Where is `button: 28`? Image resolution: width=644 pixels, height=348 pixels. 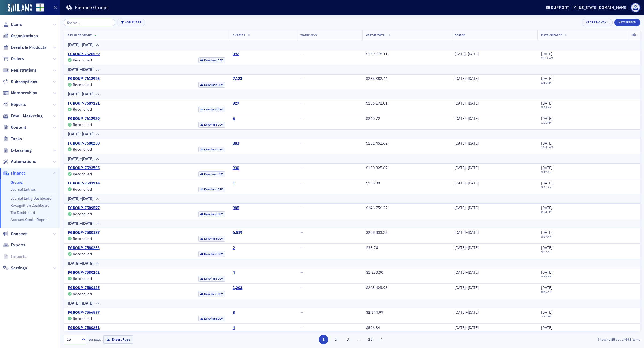
button: 28 is located at coordinates (370, 340).